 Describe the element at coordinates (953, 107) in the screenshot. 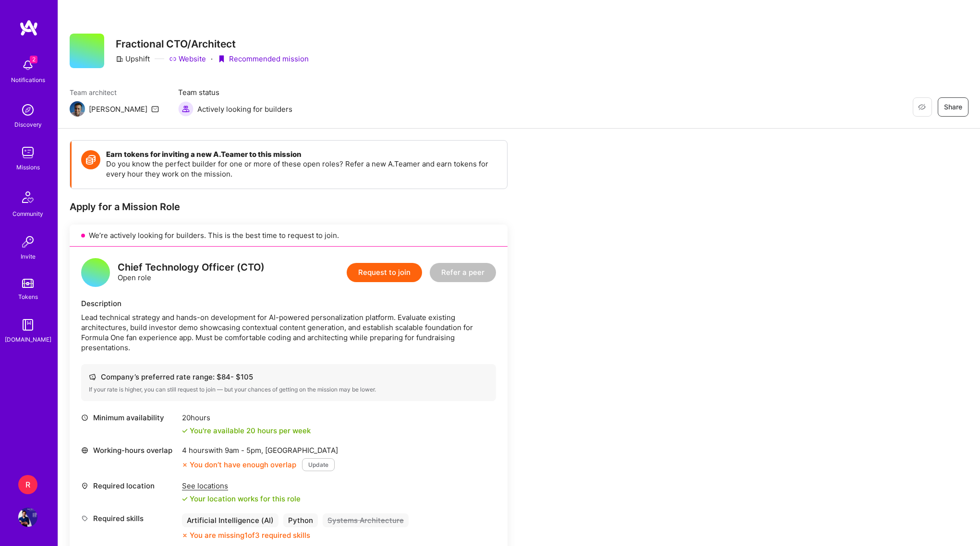

I see `button: Share` at that location.